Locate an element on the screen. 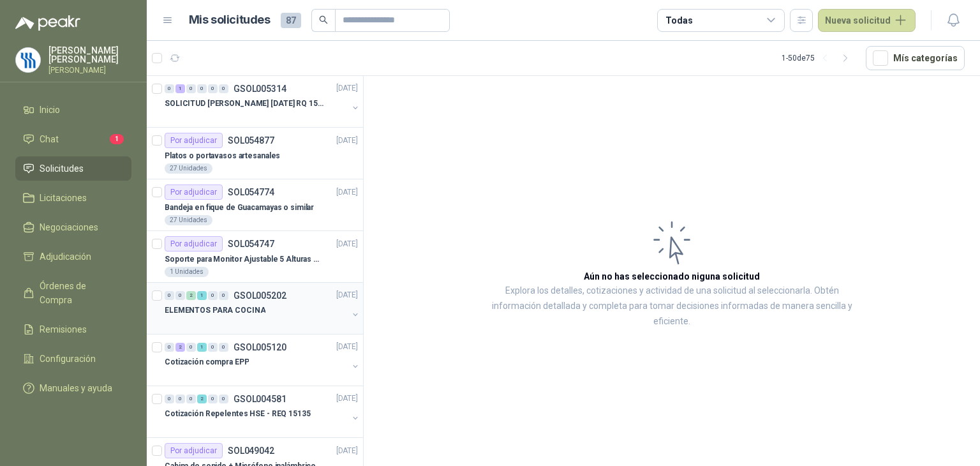 This screenshot has width=980, height=466. p: Explora los detalles, cotizaciones y actividad de una solicitud al seleccionarla. Obtén informaci... is located at coordinates (672, 306).